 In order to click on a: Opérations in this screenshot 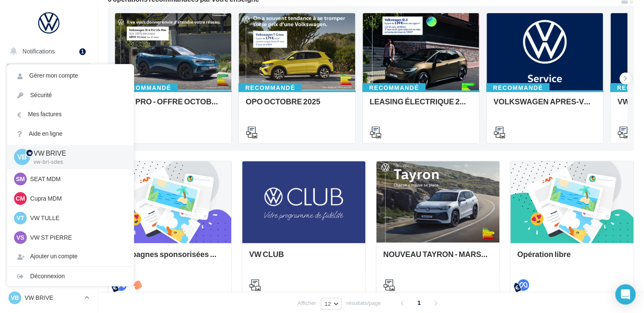, I will do `click(49, 72)`.